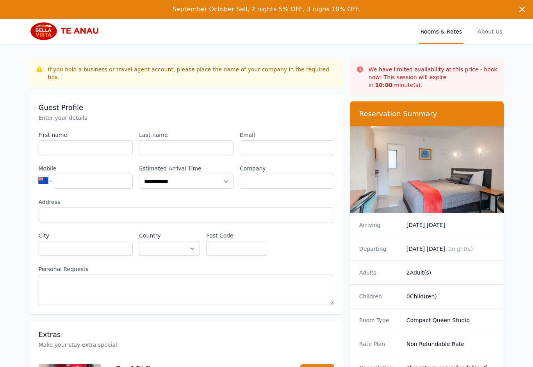  What do you see at coordinates (186, 202) in the screenshot?
I see `label: Address` at bounding box center [186, 202].